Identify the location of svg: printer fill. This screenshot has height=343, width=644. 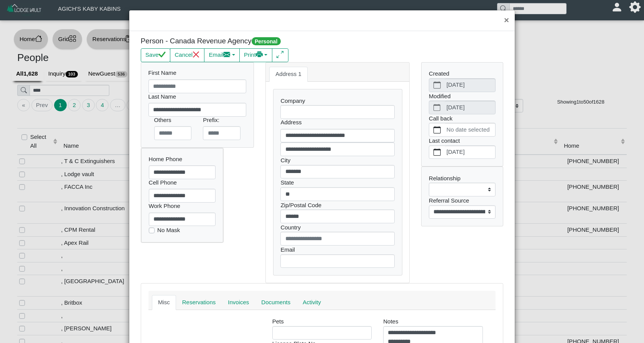
(259, 54).